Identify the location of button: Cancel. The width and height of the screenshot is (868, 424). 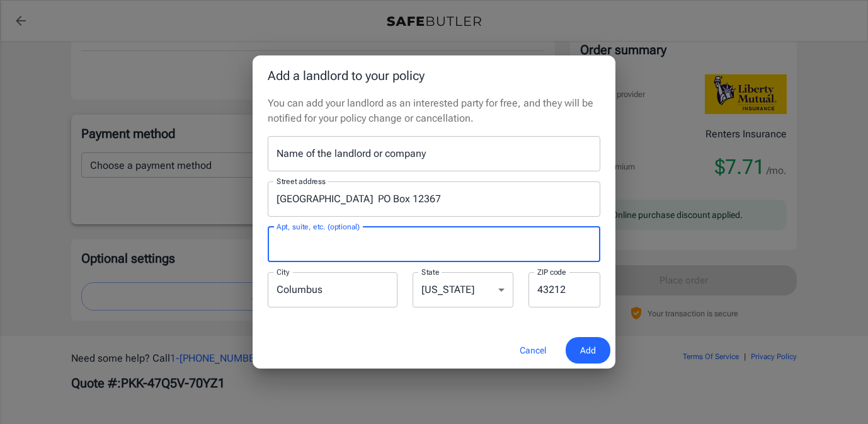
(533, 351).